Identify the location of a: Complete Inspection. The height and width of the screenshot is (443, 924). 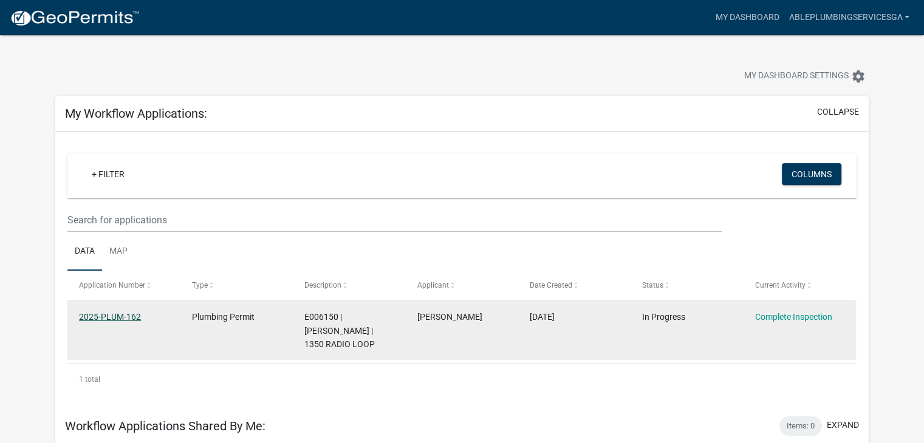
(793, 317).